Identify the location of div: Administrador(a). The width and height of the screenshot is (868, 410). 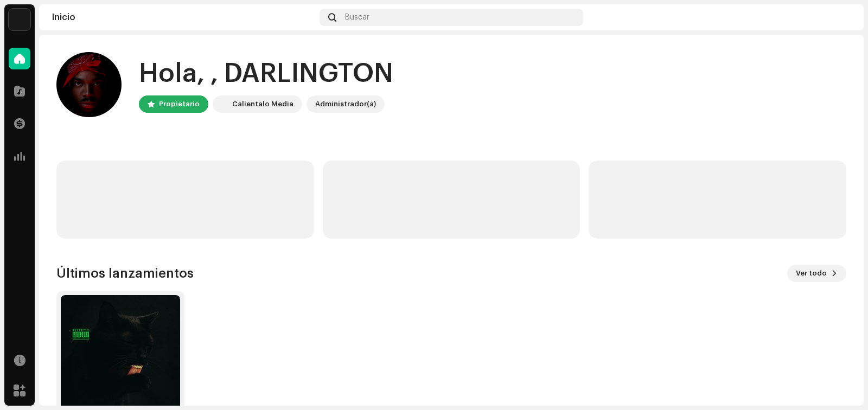
(346, 104).